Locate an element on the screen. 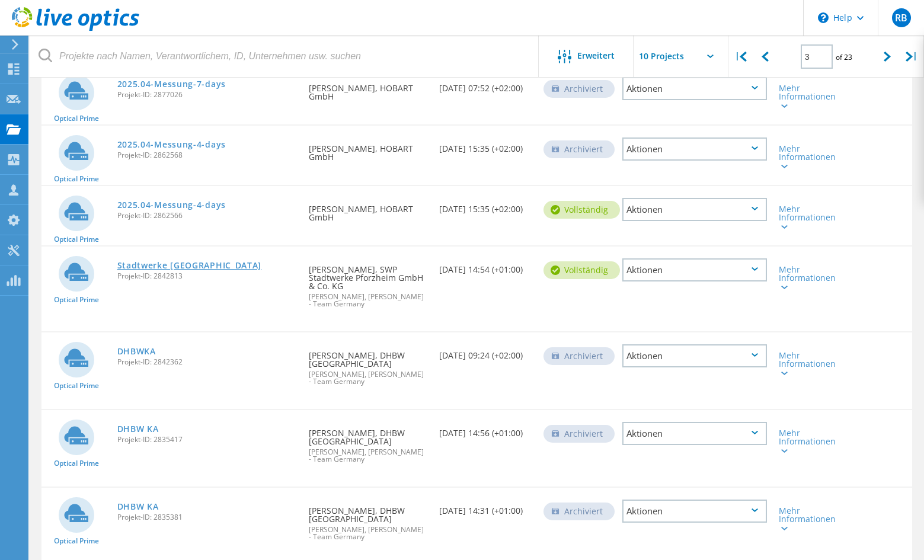 The width and height of the screenshot is (924, 560). span: Projekt-ID: 2862566 is located at coordinates (207, 216).